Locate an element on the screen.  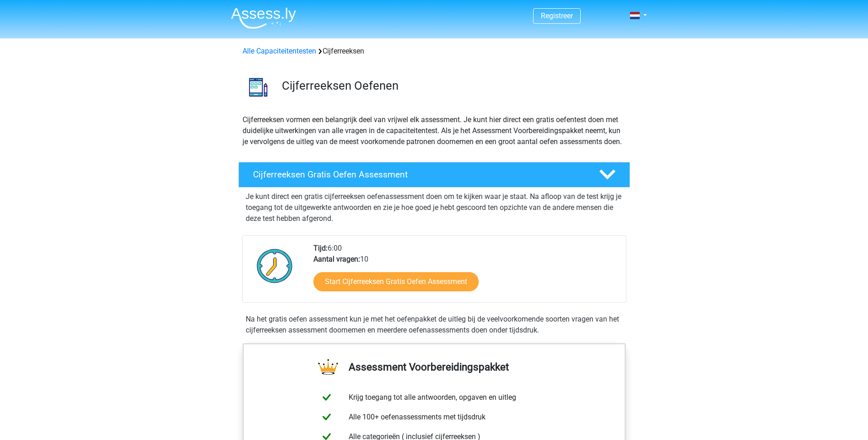
b: Tijd: is located at coordinates (320, 248).